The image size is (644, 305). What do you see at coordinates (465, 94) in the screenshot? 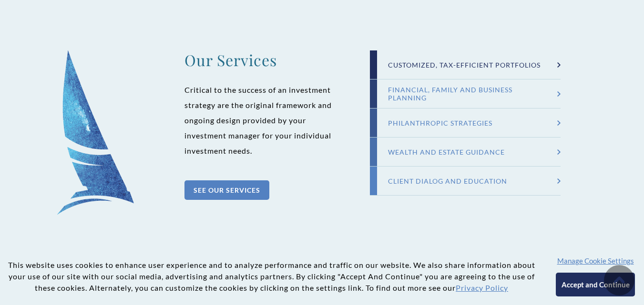
I see `div: Financial, Family and Business Planning` at bounding box center [465, 94].